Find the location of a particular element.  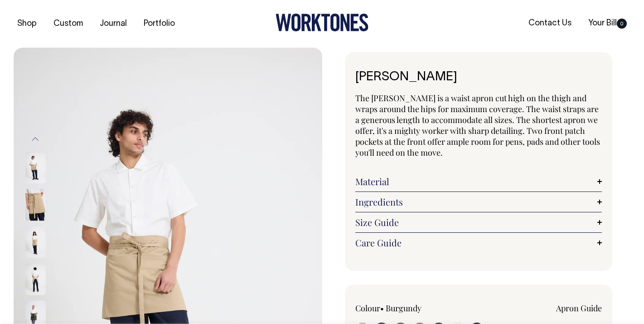

a: Material is located at coordinates (478, 181).